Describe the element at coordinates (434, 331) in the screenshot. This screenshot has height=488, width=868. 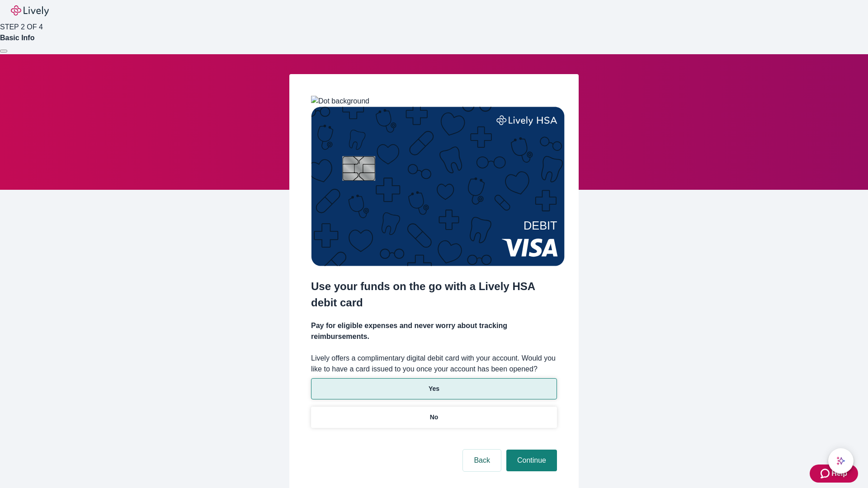
I see `h4: Pay for eligible expenses and never worry about tracking reimbursements.` at that location.